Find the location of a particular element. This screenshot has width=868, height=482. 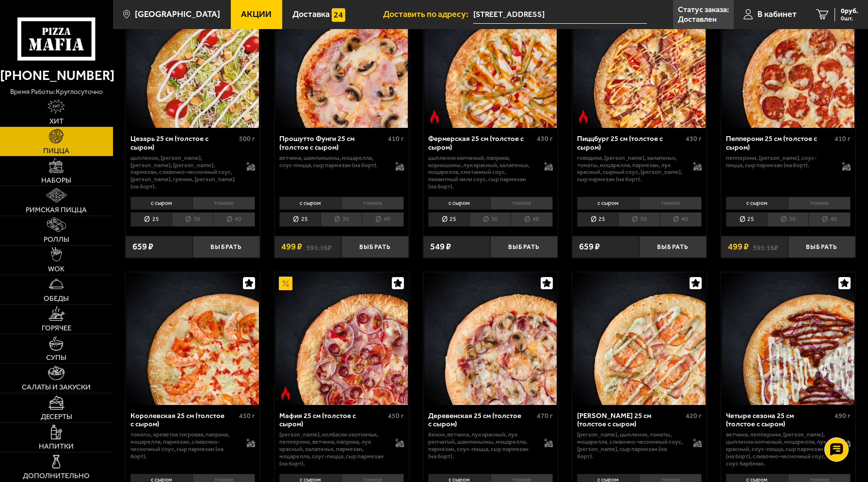

span: Супы is located at coordinates (56, 358).